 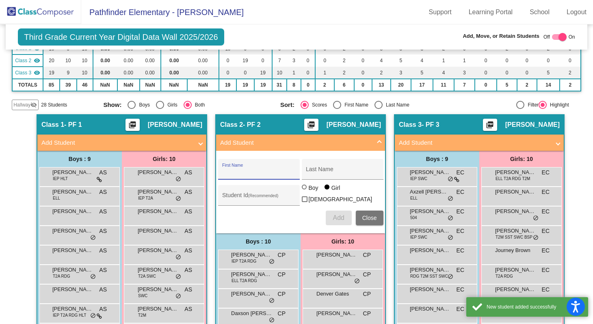 I want to click on td: 20, so click(x=51, y=60).